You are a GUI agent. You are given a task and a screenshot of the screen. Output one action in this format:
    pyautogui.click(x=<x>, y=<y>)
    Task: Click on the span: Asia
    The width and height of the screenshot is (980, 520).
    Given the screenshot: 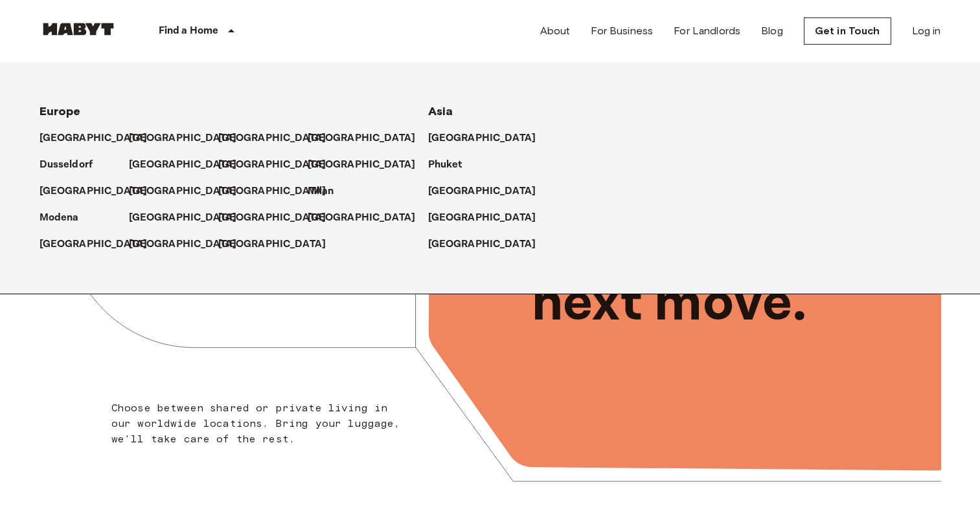 What is the action you would take?
    pyautogui.click(x=440, y=111)
    